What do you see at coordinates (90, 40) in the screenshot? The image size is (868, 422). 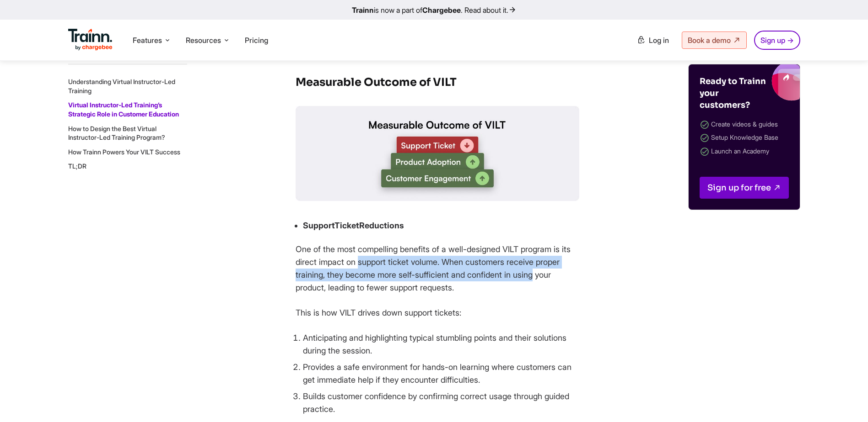 I see `img: Trainn Logo` at bounding box center [90, 40].